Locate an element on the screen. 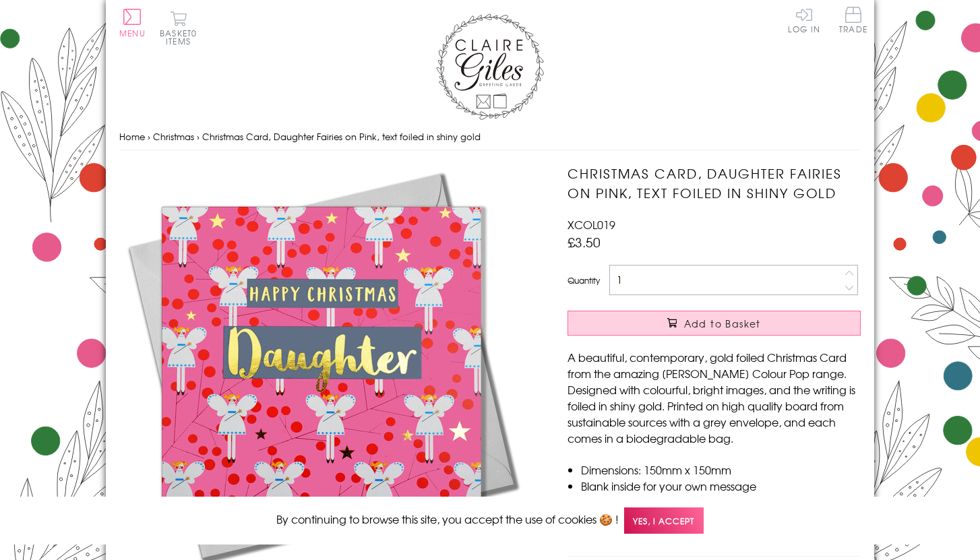 The image size is (980, 560). button: Menu is located at coordinates (132, 23).